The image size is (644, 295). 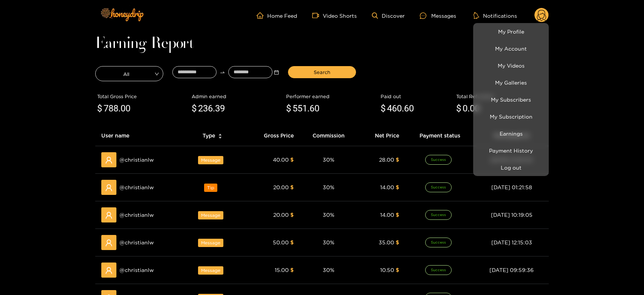 What do you see at coordinates (511, 99) in the screenshot?
I see `a: My Subscribers` at bounding box center [511, 99].